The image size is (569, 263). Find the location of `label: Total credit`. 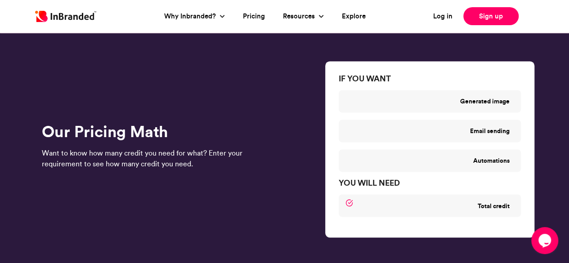

label: Total credit is located at coordinates (493, 205).